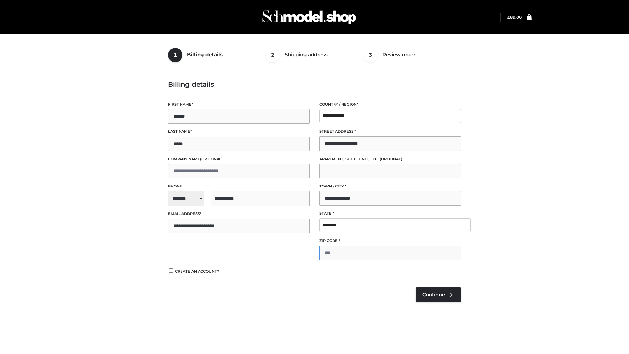 Image resolution: width=629 pixels, height=354 pixels. Describe the element at coordinates (314, 84) in the screenshot. I see `h3: Billing details` at that location.